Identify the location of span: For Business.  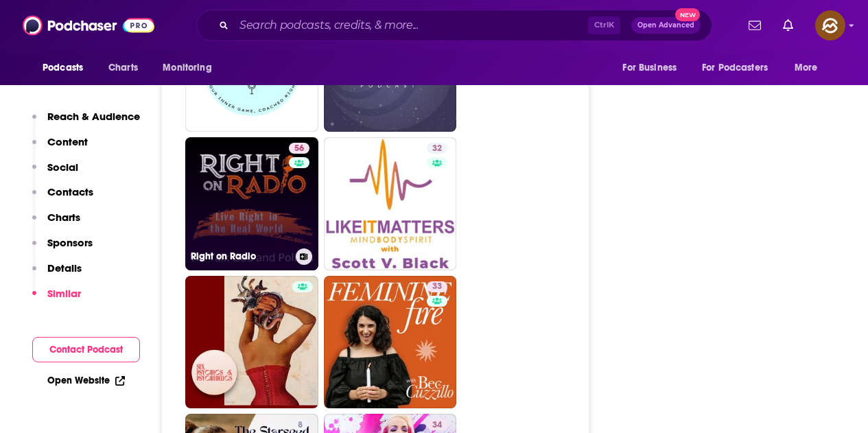
(649, 68).